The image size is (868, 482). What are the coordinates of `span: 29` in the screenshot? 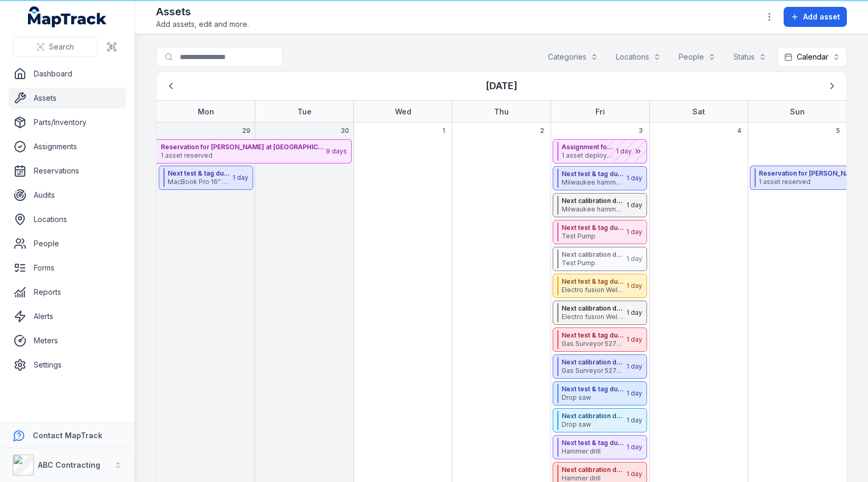 It's located at (246, 131).